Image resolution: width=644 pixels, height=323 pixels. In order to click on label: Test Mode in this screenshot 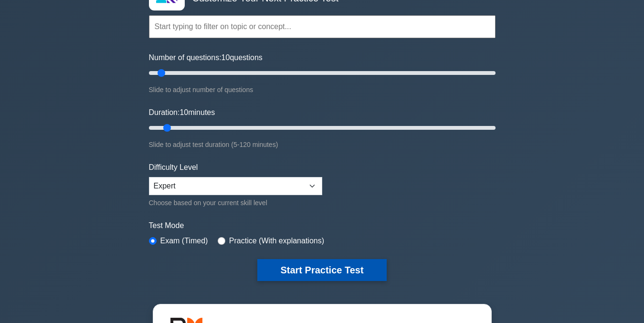, I will do `click(322, 226)`.